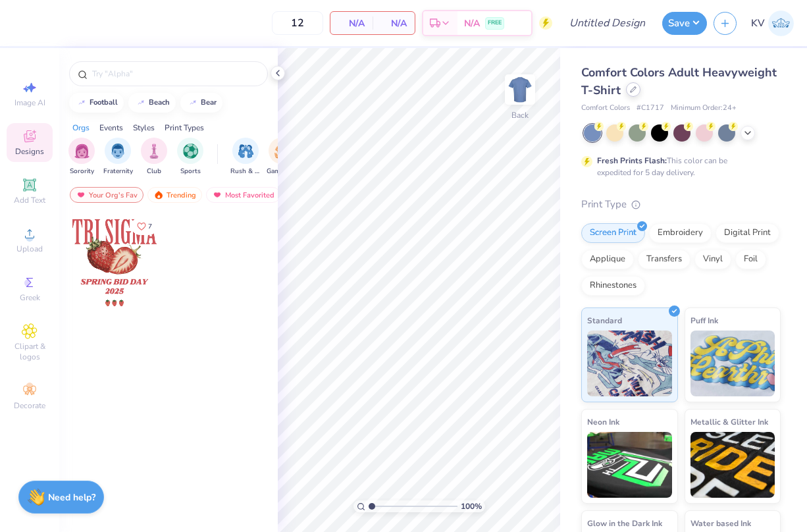  I want to click on div: Print Types, so click(185, 127).